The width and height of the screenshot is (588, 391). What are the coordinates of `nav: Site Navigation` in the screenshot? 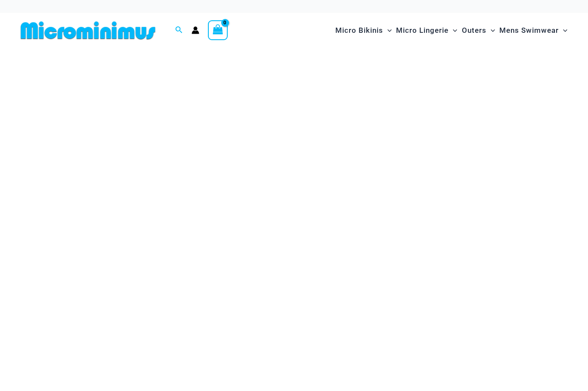 It's located at (452, 30).